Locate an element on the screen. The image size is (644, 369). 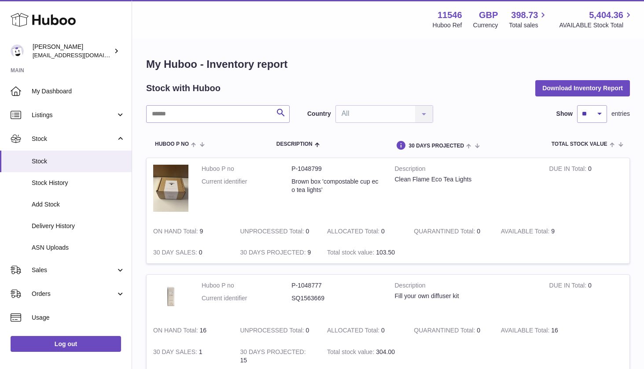
strong: GBP is located at coordinates (488, 15).